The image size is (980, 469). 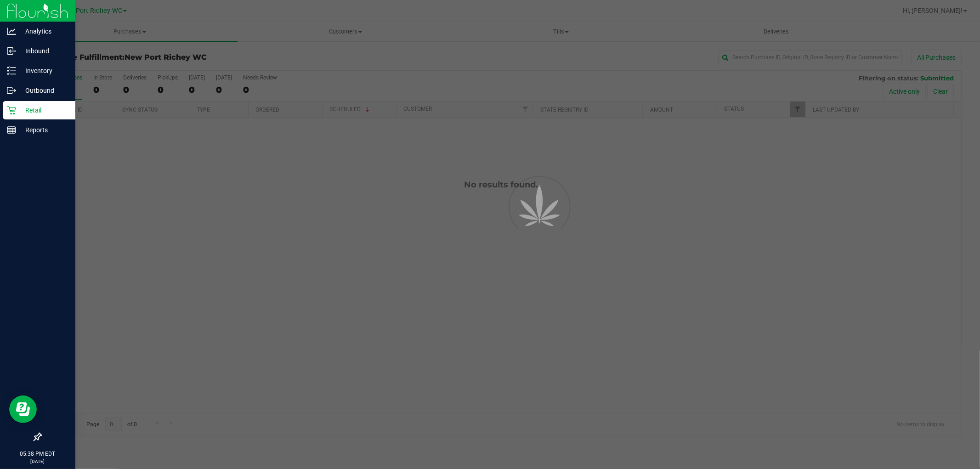 What do you see at coordinates (44, 71) in the screenshot?
I see `p: Inventory` at bounding box center [44, 71].